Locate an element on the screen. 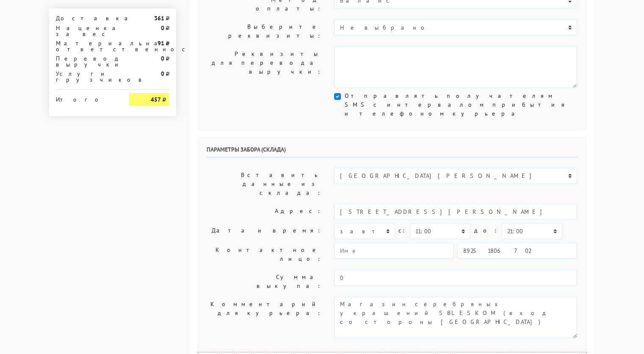 The image size is (644, 354). label: Реквизиты для перевода выручки: is located at coordinates (264, 67).